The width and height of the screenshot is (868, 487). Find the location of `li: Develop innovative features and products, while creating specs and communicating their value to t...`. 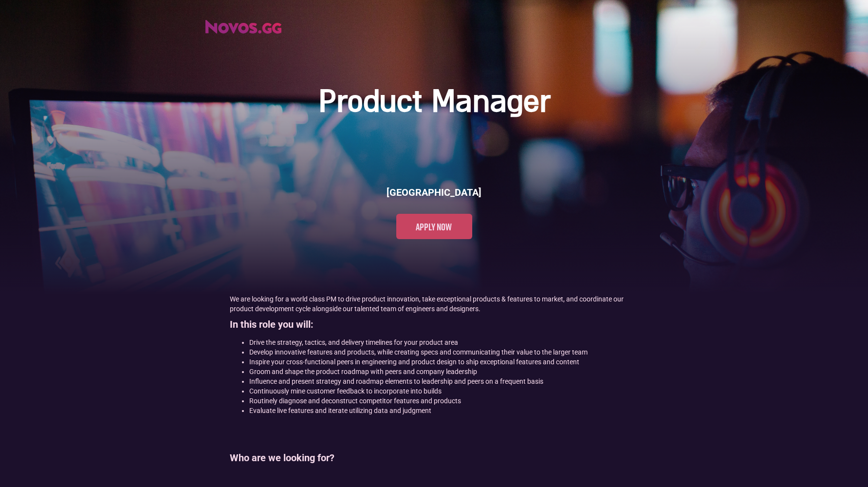

li: Develop innovative features and products, while creating specs and communicating their value to t... is located at coordinates (444, 352).